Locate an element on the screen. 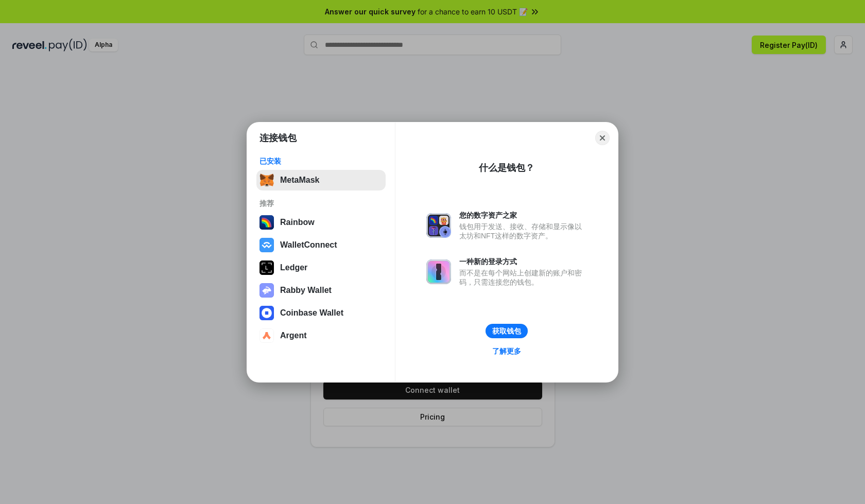 The width and height of the screenshot is (865, 504). button: Rabby Wallet is located at coordinates (321, 291).